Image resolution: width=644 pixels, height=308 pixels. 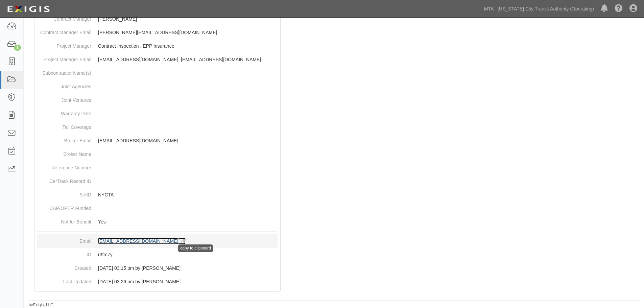 What do you see at coordinates (64, 193) in the screenshot?
I see `dt: SetID` at bounding box center [64, 193].